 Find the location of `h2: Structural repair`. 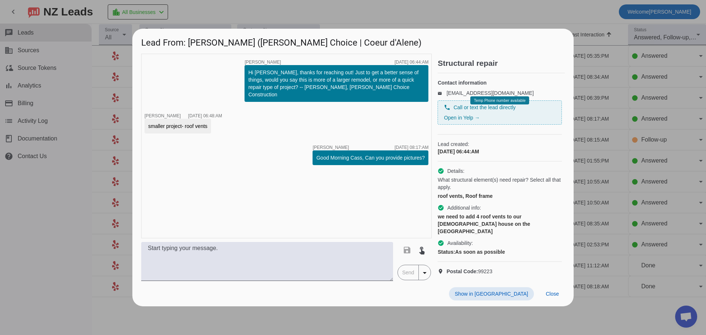

h2: Structural repair is located at coordinates (501, 63).